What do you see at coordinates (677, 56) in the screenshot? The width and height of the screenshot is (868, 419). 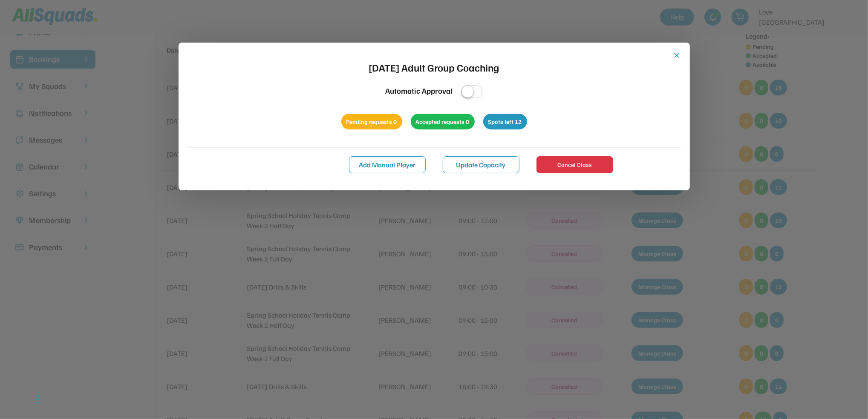 I see `button: close` at bounding box center [677, 56].